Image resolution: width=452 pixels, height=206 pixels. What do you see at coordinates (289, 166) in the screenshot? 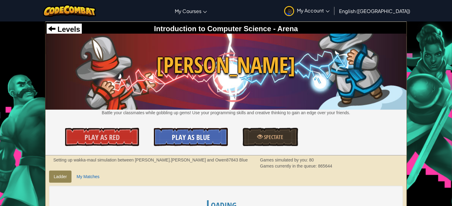
I see `span: Games currently in the queue:` at bounding box center [289, 166].